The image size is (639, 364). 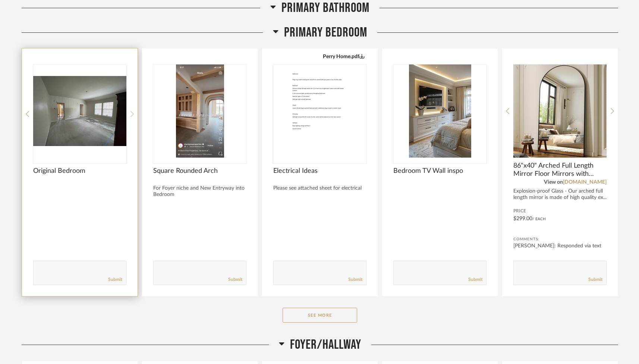 What do you see at coordinates (560, 211) in the screenshot?
I see `span: Price` at bounding box center [560, 211].